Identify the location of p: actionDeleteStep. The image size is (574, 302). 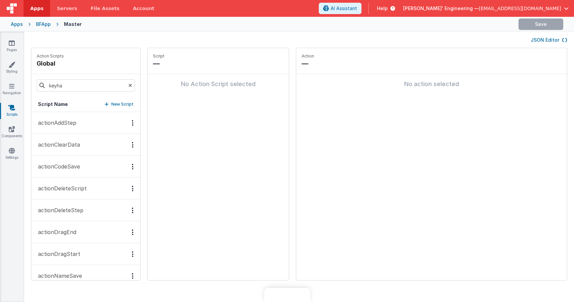
(59, 210).